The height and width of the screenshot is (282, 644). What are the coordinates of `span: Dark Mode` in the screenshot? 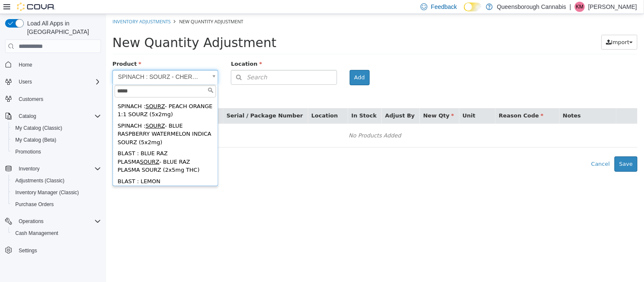 It's located at (463, 12).